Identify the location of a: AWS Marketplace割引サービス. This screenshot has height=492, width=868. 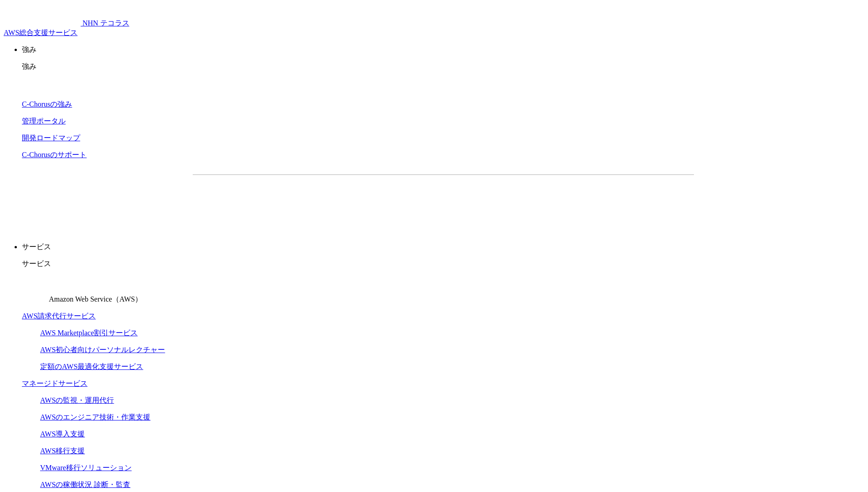
(89, 332).